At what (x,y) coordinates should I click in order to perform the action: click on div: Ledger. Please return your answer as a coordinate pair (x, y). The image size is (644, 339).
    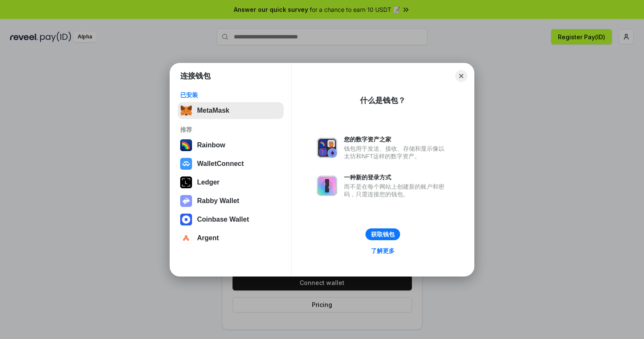
    Looking at the image, I should click on (208, 182).